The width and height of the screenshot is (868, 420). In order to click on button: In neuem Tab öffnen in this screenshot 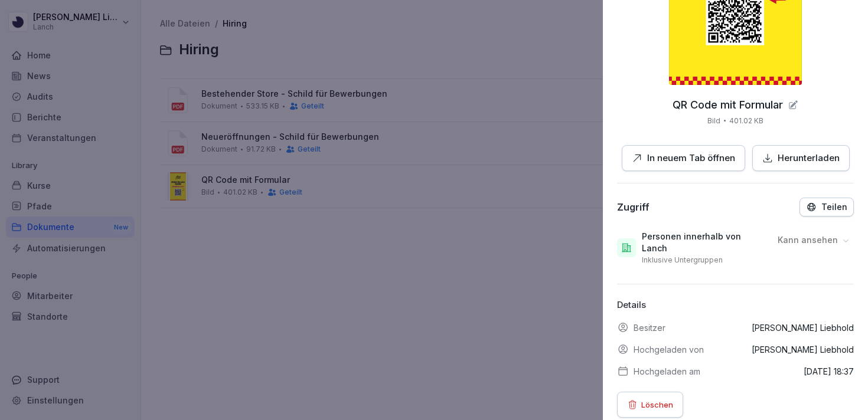, I will do `click(684, 159)`.